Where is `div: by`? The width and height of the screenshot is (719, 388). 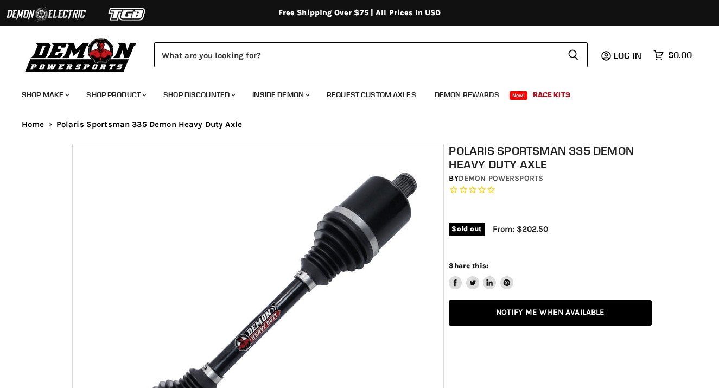 div: by is located at coordinates (550, 179).